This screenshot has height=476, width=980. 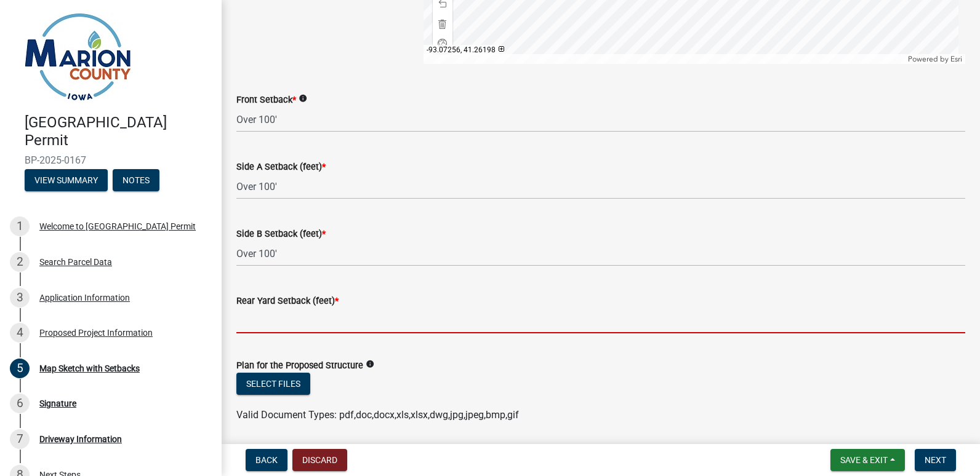 What do you see at coordinates (935, 460) in the screenshot?
I see `button: Next` at bounding box center [935, 460].